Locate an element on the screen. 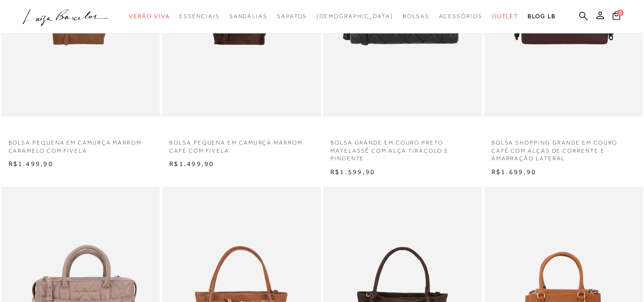  span: R$1.599,90 is located at coordinates (353, 172).